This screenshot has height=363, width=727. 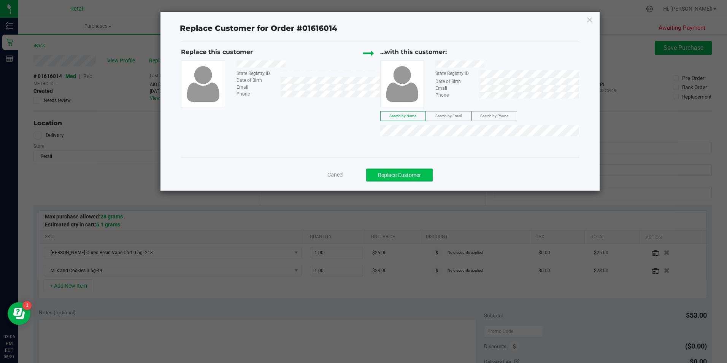 I want to click on button: Replace Customer, so click(x=399, y=175).